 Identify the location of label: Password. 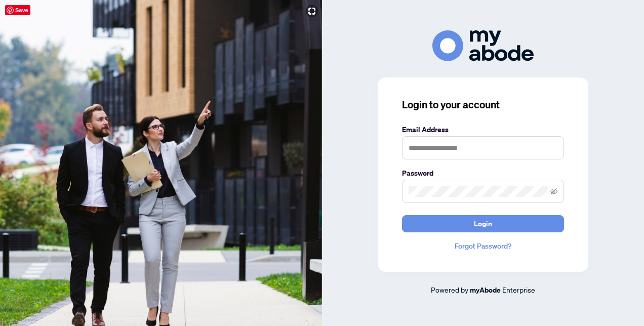
(483, 173).